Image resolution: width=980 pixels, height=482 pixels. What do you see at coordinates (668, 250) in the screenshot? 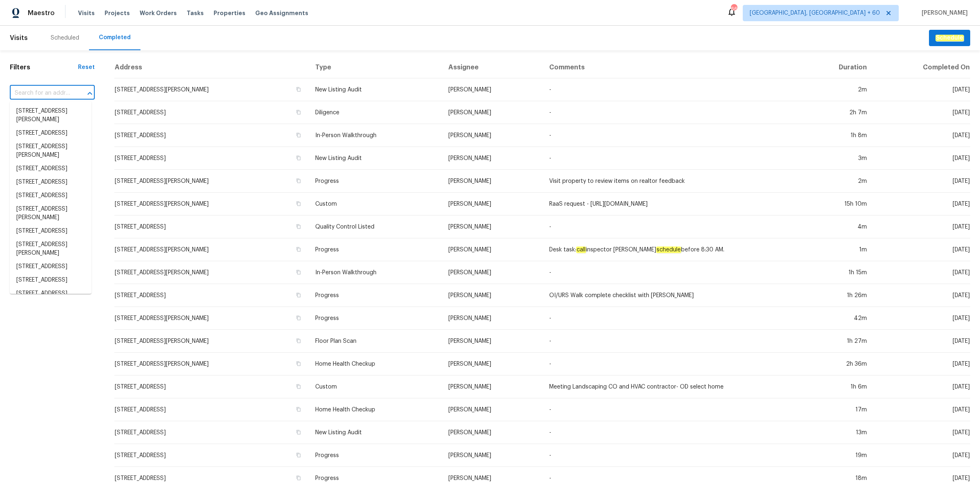
I see `em: schedule` at bounding box center [668, 250].